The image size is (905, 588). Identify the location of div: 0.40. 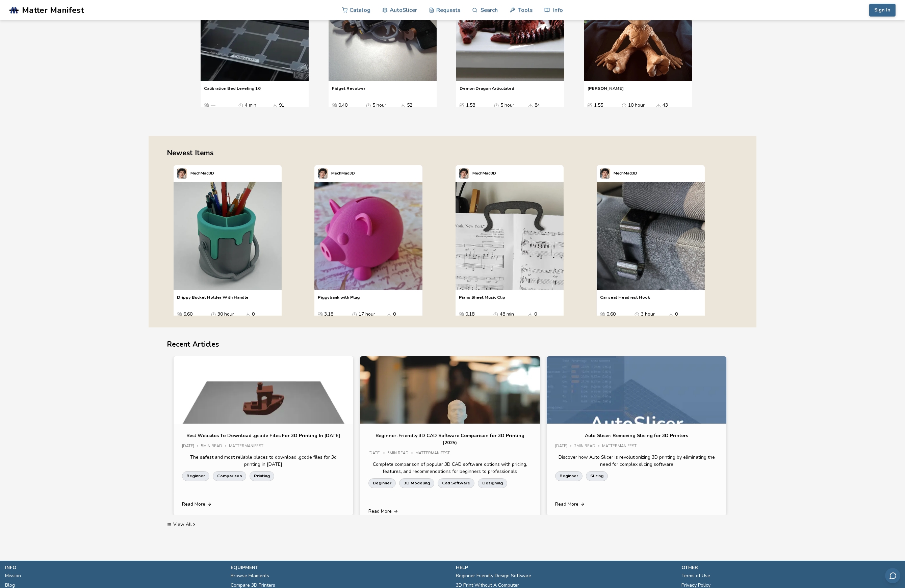
(347, 107).